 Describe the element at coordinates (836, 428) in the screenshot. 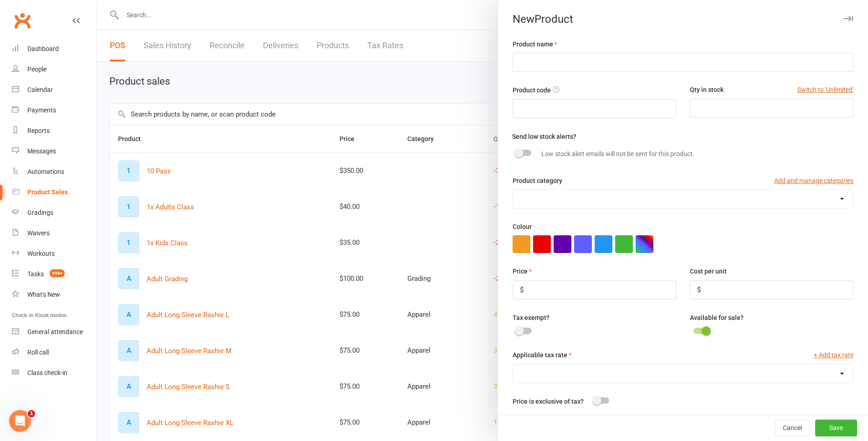

I see `button: Save` at that location.